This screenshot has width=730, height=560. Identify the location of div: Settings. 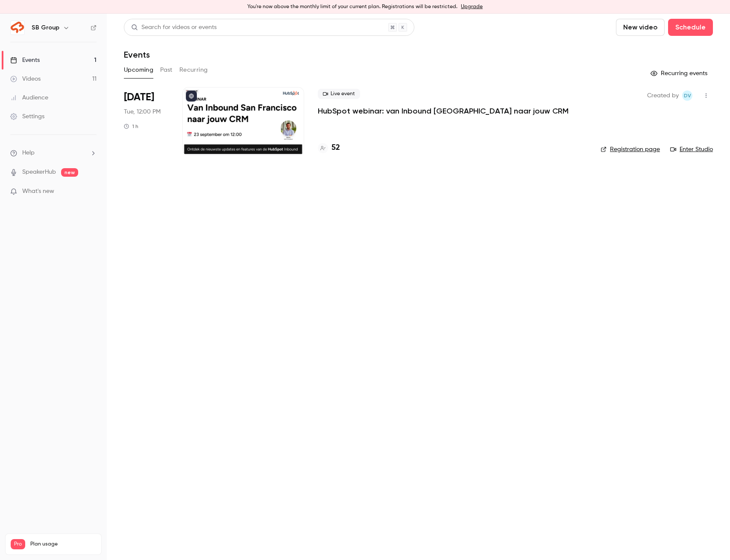
(28, 117).